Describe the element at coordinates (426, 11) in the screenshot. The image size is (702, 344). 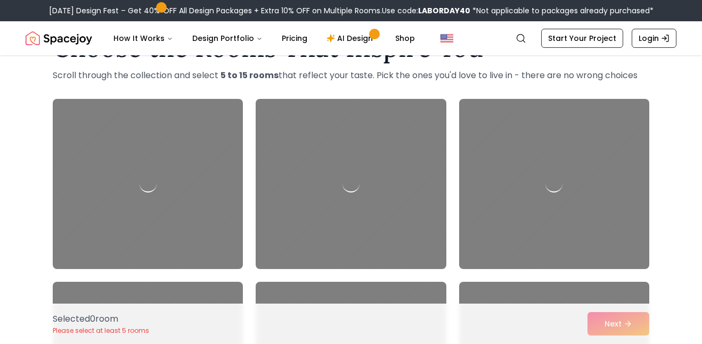
I see `span: Use code:` at that location.